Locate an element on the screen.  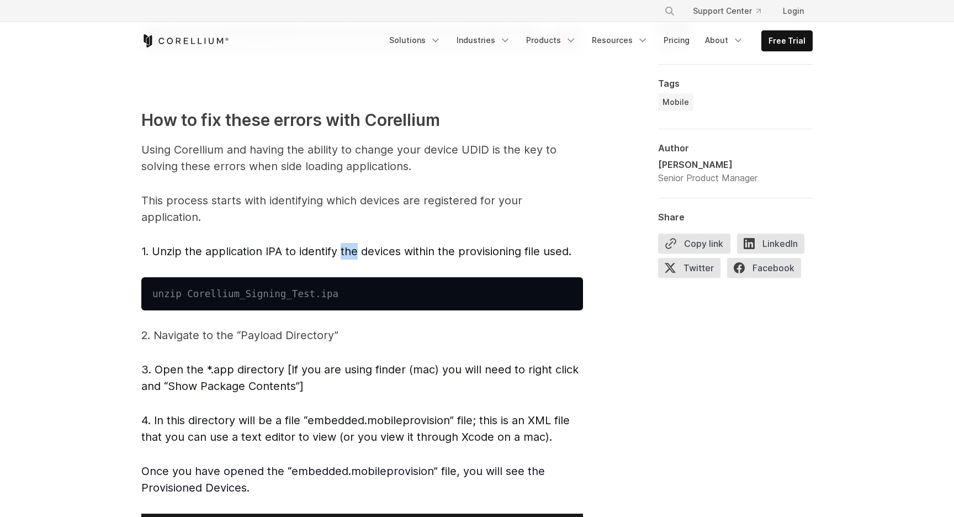
div: Tags is located at coordinates (735, 83).